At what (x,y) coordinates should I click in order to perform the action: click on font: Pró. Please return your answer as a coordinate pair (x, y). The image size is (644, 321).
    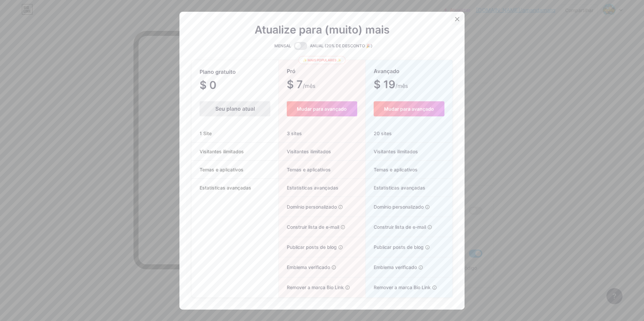
    Looking at the image, I should click on (291, 71).